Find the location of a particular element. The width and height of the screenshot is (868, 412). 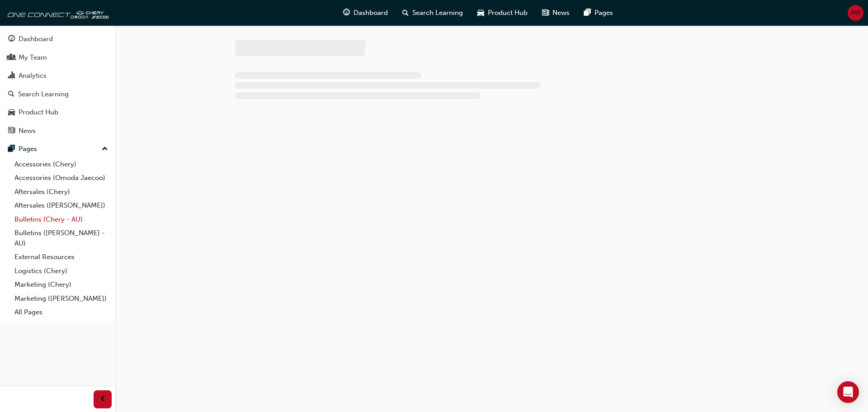

a: news-iconNews is located at coordinates (556, 12).